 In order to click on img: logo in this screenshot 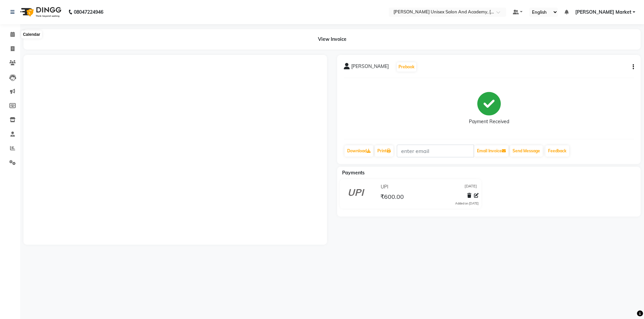, I will do `click(40, 12)`.